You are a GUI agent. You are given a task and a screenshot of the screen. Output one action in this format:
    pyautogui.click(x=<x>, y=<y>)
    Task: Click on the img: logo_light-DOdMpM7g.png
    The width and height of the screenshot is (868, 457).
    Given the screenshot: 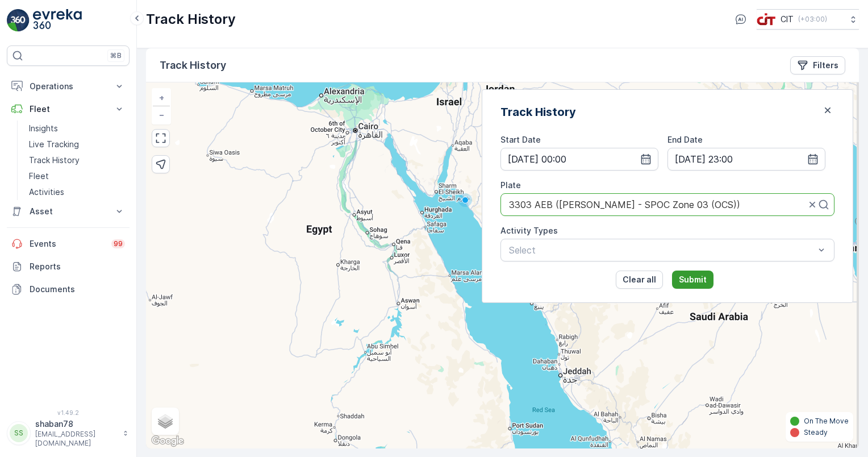 What is the action you would take?
    pyautogui.click(x=57, y=20)
    